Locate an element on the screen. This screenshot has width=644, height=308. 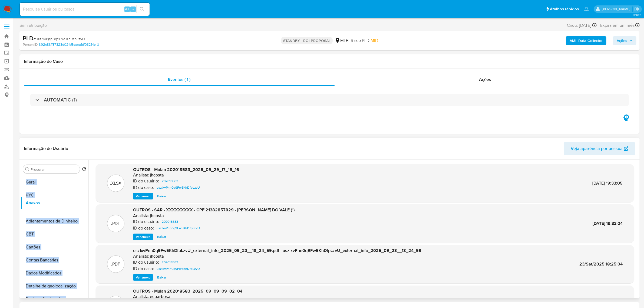
span: Atalhos rápidos is located at coordinates (564, 9).